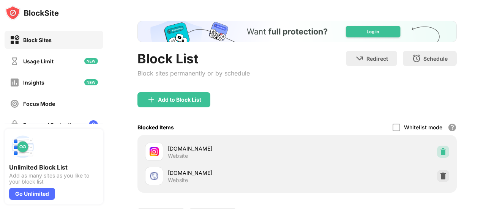  What do you see at coordinates (179, 100) in the screenshot?
I see `div: Add to Block List` at bounding box center [179, 100].